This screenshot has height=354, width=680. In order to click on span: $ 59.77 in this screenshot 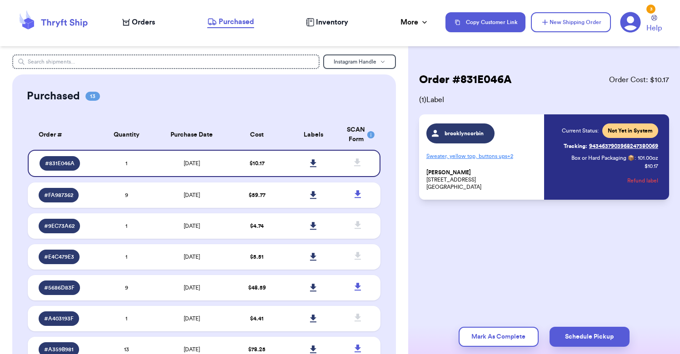, I will do `click(257, 195)`.